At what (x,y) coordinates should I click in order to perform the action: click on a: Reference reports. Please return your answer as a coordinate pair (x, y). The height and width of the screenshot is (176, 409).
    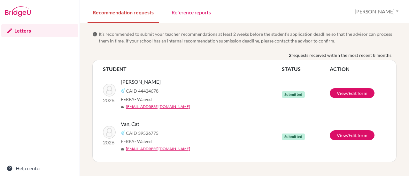
    Looking at the image, I should click on (191, 12).